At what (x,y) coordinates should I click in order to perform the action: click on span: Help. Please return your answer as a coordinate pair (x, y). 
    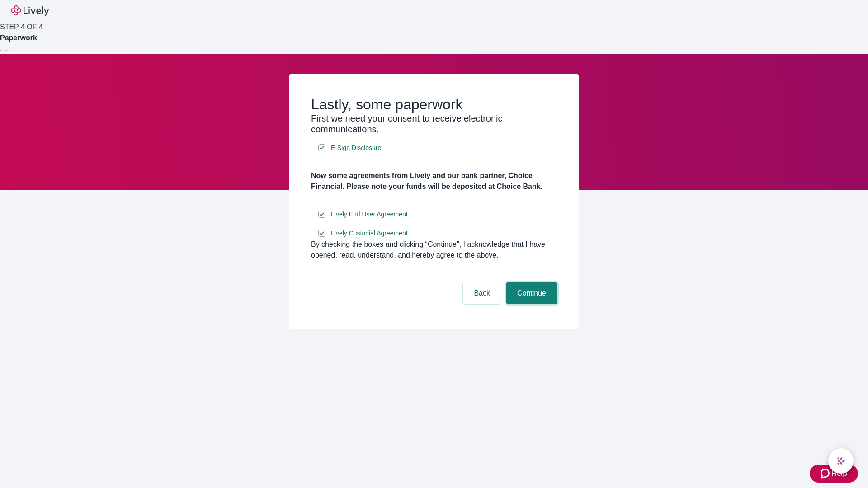
    Looking at the image, I should click on (839, 474).